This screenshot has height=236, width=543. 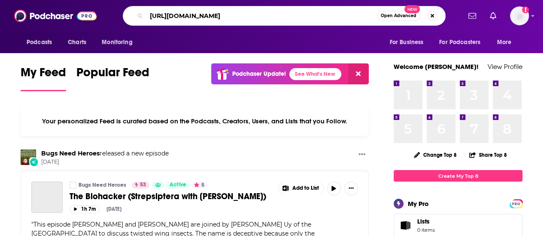 What do you see at coordinates (34, 162) in the screenshot?
I see `div: New Episode` at bounding box center [34, 162].